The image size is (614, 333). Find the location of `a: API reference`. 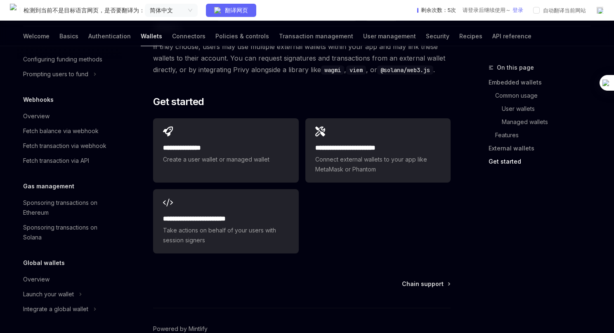

a: API reference is located at coordinates (512, 36).